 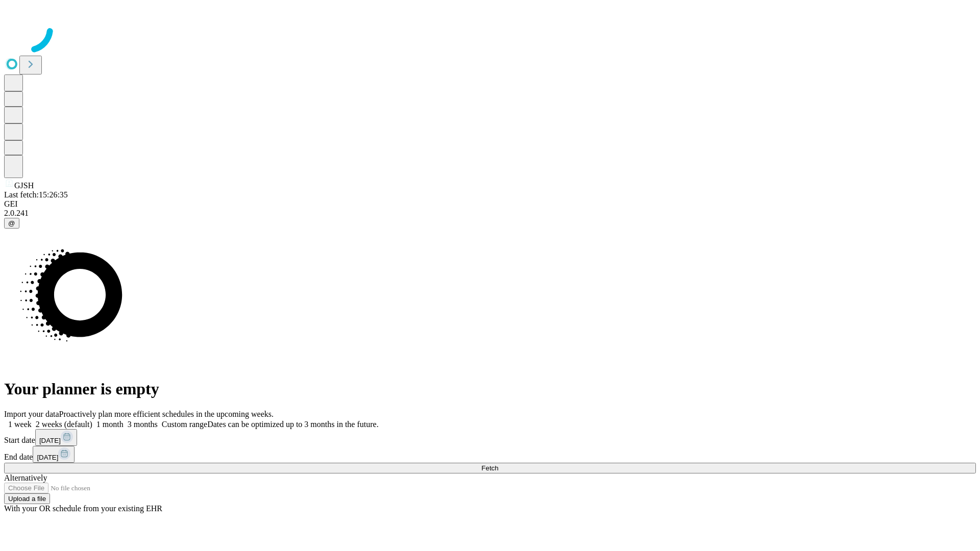 What do you see at coordinates (26, 478) in the screenshot?
I see `span: Alternatively` at bounding box center [26, 478].